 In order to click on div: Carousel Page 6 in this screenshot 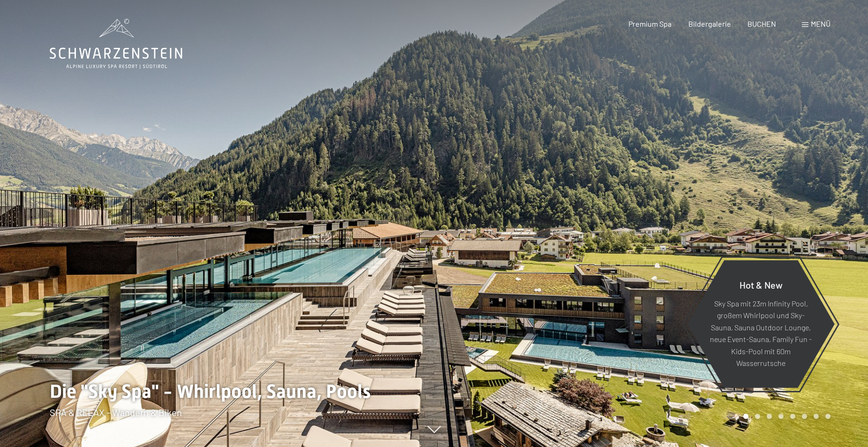, I will do `click(805, 417)`.